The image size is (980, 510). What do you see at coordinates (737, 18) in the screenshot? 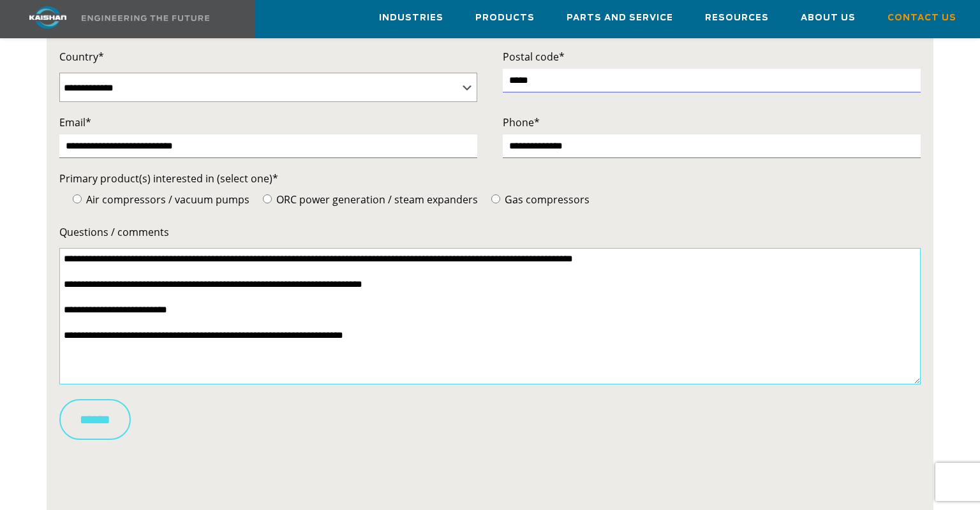
I see `a: Resources` at bounding box center [737, 18].